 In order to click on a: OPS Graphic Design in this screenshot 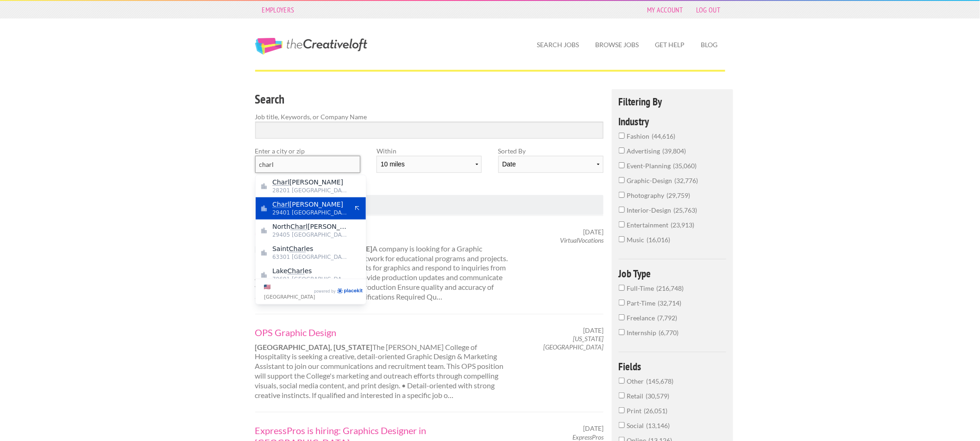, I will do `click(383, 332)`.